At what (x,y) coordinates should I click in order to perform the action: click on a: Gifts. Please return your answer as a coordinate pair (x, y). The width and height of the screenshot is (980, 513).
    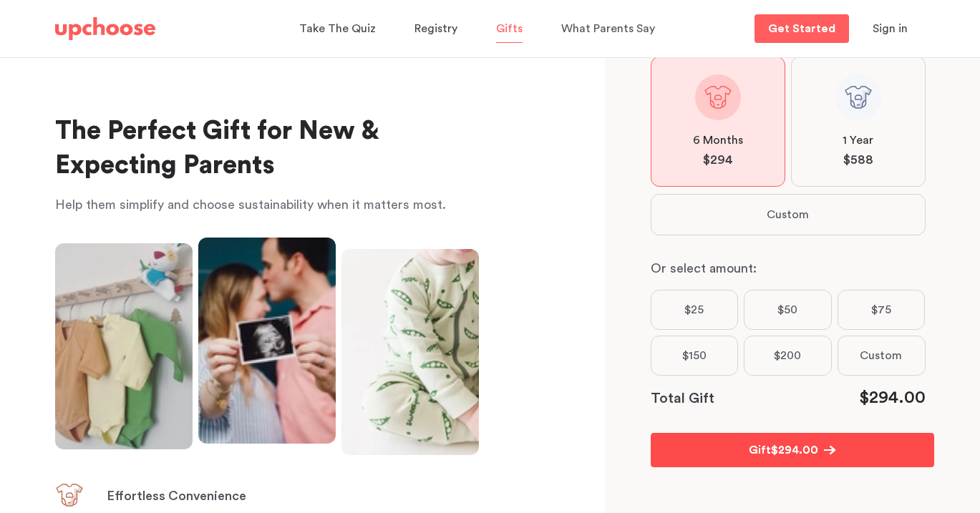
    Looking at the image, I should click on (511, 29).